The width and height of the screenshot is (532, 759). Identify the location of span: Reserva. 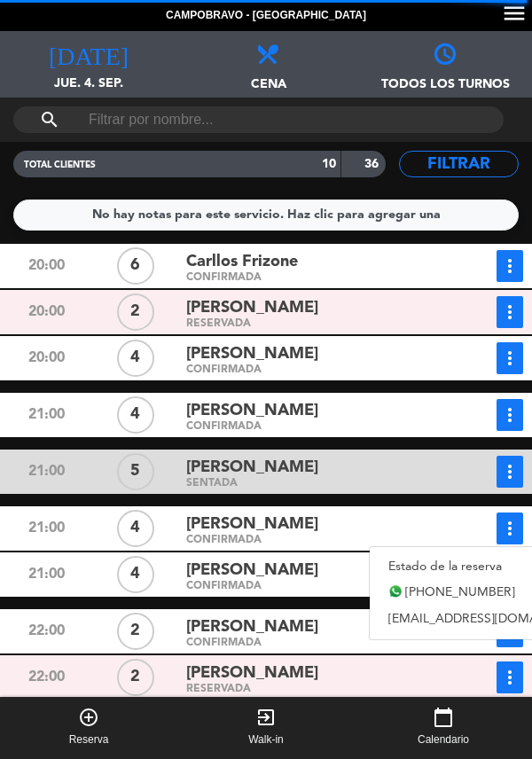
(89, 740).